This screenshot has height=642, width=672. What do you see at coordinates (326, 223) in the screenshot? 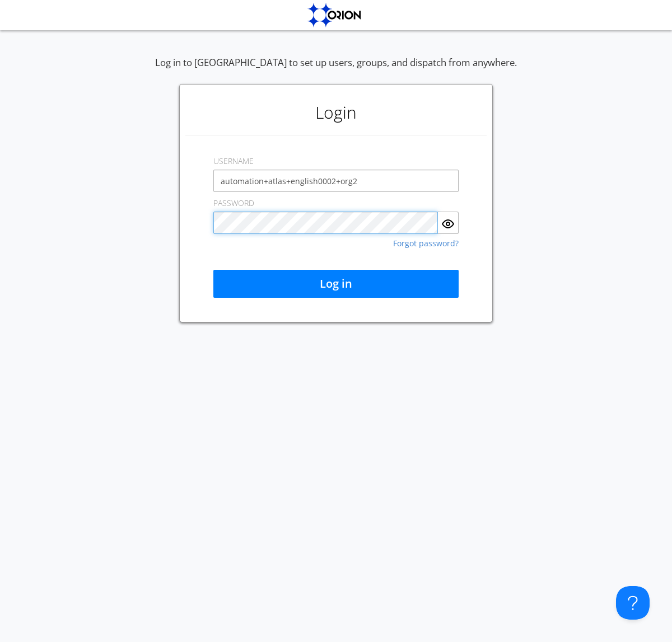
I see `input: Password` at bounding box center [326, 223].